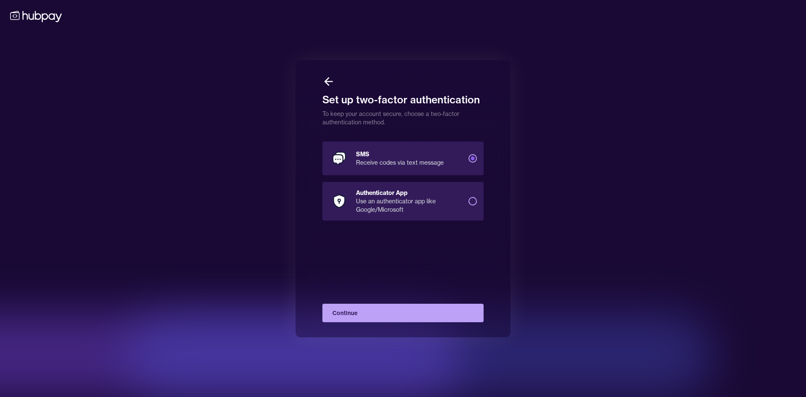 The height and width of the screenshot is (397, 806). Describe the element at coordinates (409, 162) in the screenshot. I see `div: Receive codes via text message` at that location.